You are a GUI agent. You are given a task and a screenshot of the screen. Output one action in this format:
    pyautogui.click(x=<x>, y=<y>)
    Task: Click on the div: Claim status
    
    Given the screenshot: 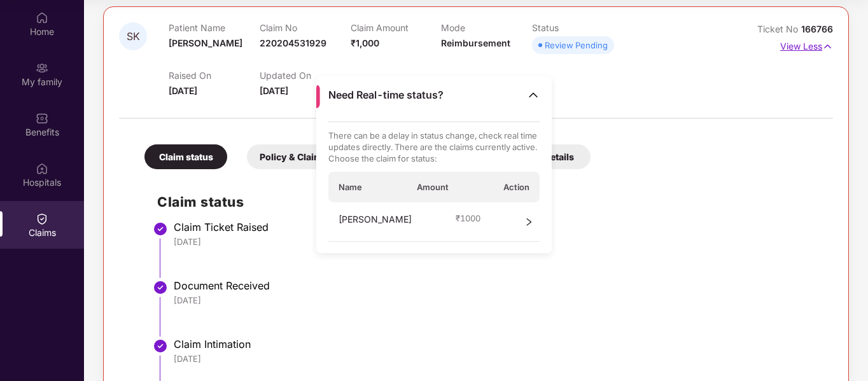 What is the action you would take?
    pyautogui.click(x=186, y=157)
    